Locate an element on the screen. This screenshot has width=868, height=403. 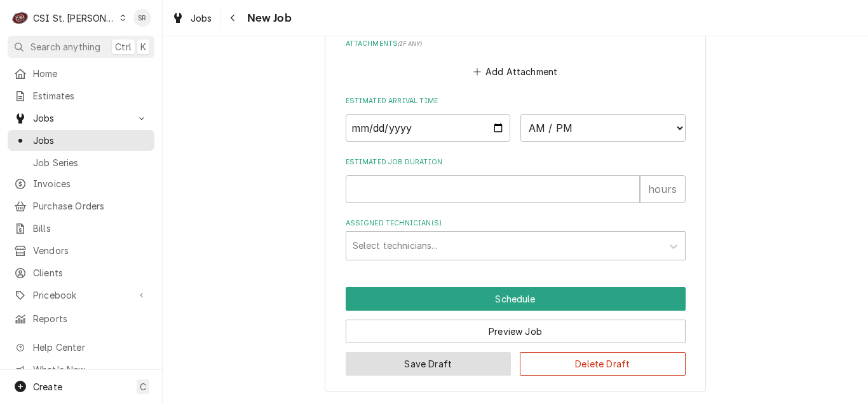
div: CSI St. Louis's Avatar is located at coordinates (20, 18).